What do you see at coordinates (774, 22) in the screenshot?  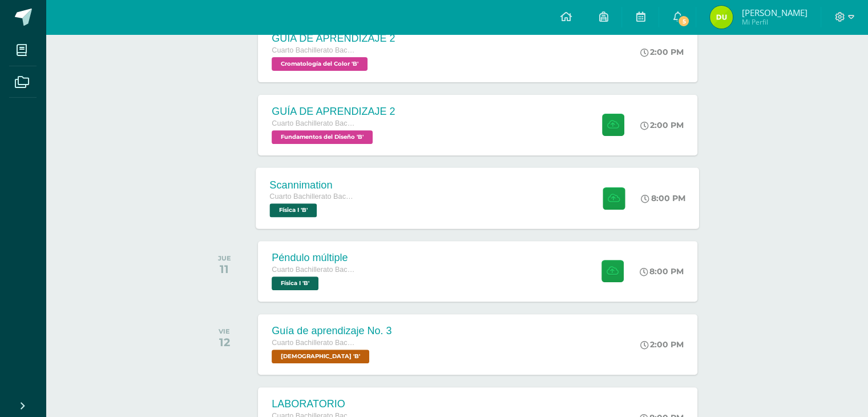 I see `span: Mi Perfil` at bounding box center [774, 22].